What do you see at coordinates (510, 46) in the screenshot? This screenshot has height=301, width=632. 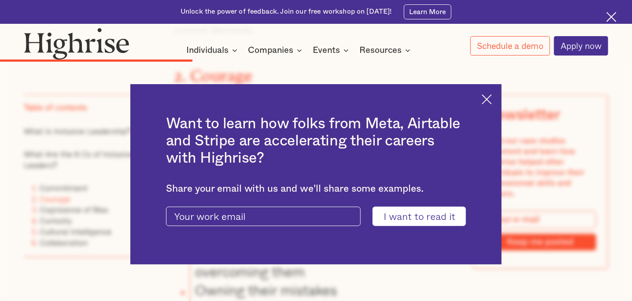 I see `a: Schedule a demo` at bounding box center [510, 46].